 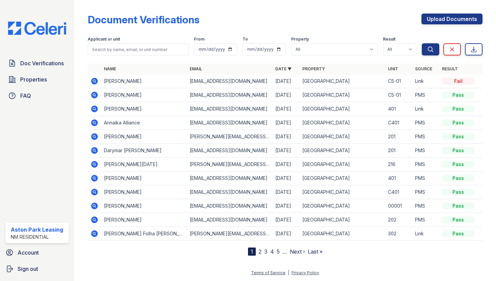 I want to click on a: Terms of Service, so click(x=268, y=272).